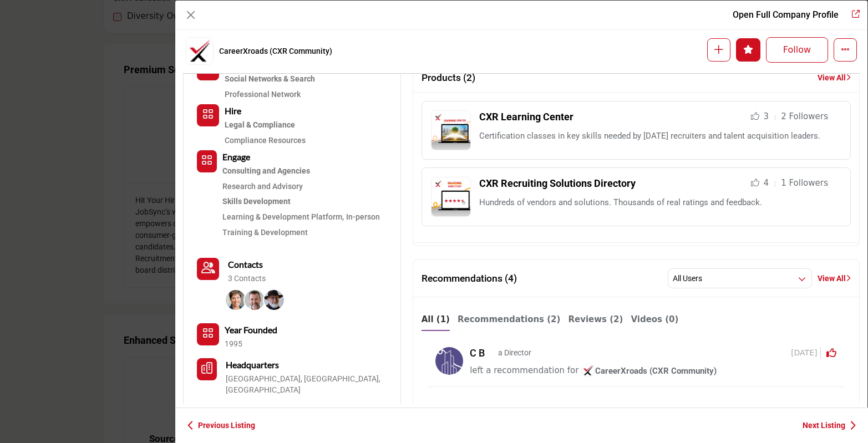 Image resolution: width=868 pixels, height=443 pixels. What do you see at coordinates (649, 371) in the screenshot?
I see `a: imageCareerXroads (CXR Community)` at bounding box center [649, 371].